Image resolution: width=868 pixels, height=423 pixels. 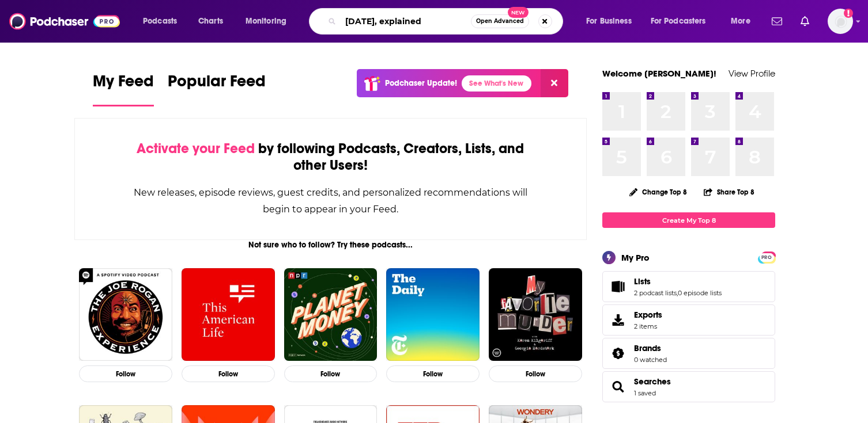 I want to click on a: My Feed, so click(x=123, y=89).